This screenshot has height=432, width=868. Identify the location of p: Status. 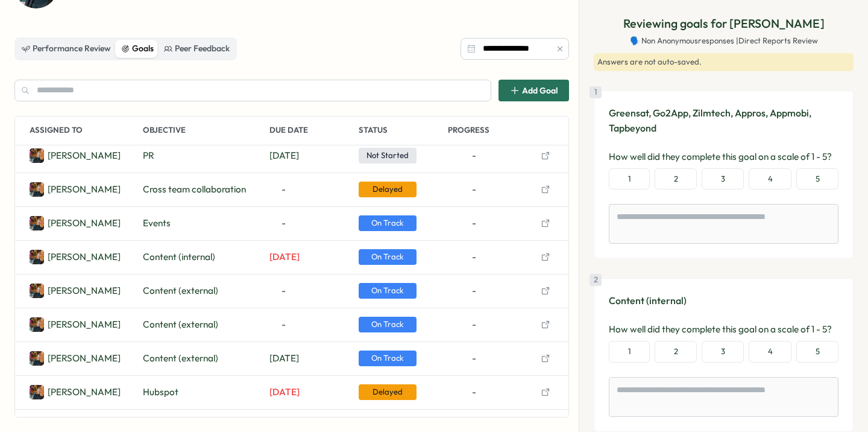
(401, 130).